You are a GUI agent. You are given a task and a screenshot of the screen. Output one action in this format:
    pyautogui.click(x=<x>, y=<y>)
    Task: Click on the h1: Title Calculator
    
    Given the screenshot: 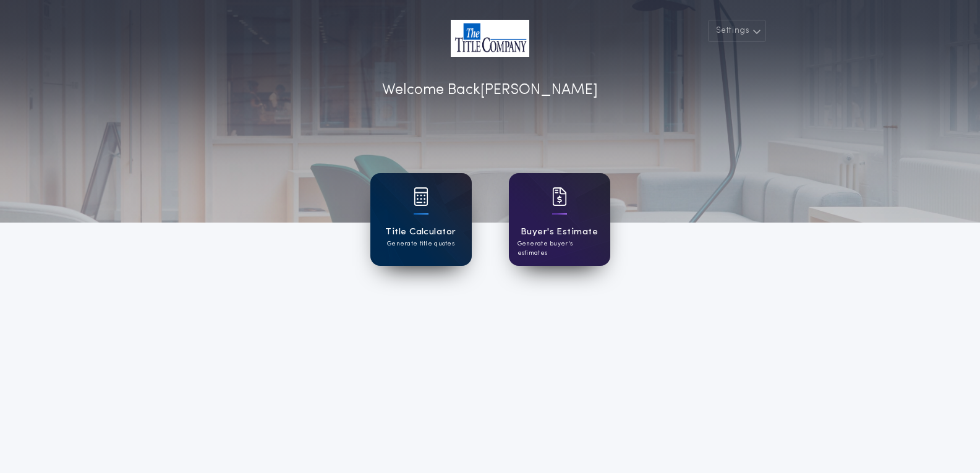 What is the action you would take?
    pyautogui.click(x=421, y=232)
    